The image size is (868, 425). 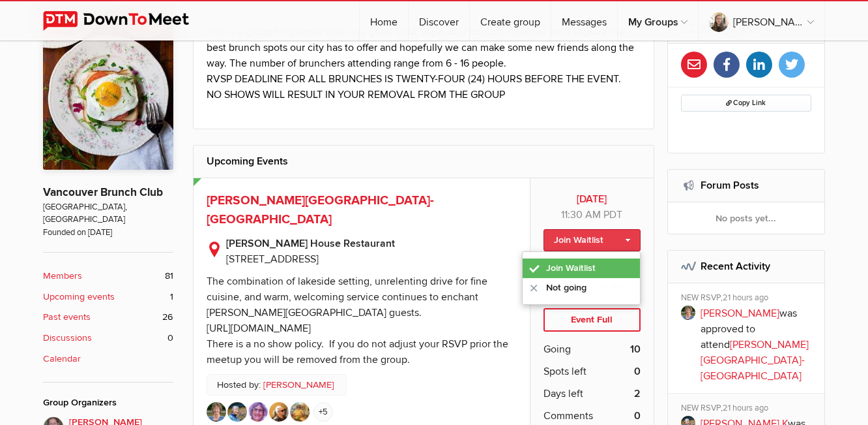 What do you see at coordinates (67, 338) in the screenshot?
I see `b: Discussions` at bounding box center [67, 338].